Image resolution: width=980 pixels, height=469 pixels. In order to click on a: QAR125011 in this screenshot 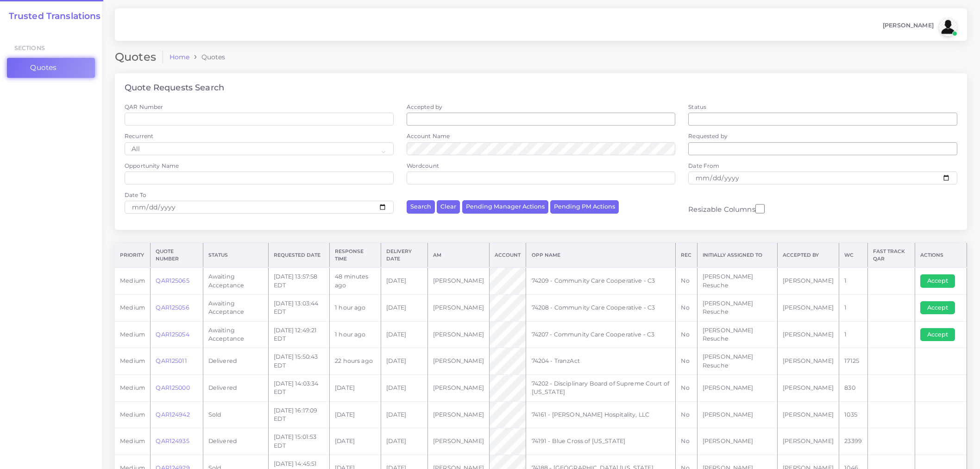, I will do `click(171, 361)`.